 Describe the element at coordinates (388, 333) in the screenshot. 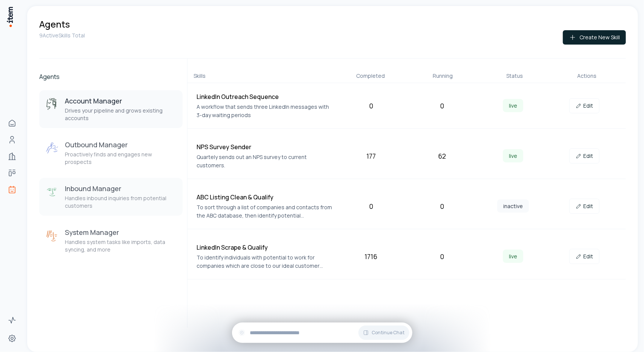

I see `span: Continue Chat` at that location.